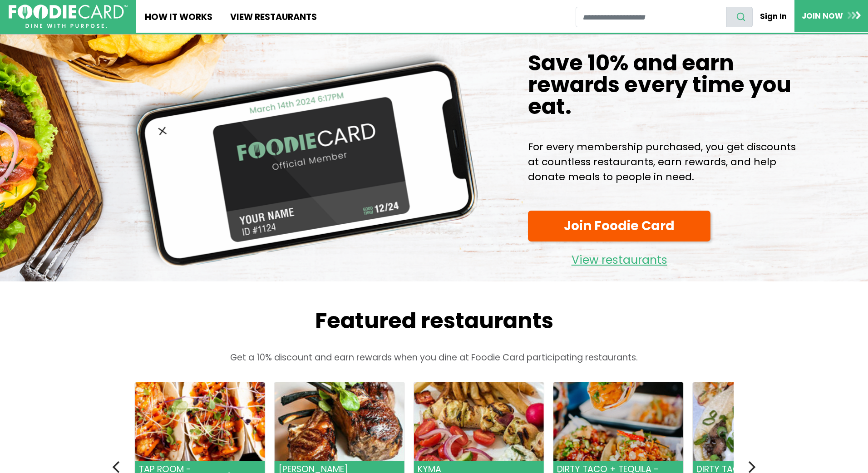  Describe the element at coordinates (662, 85) in the screenshot. I see `h1: Save 10% and earn rewards every time you eat.` at that location.